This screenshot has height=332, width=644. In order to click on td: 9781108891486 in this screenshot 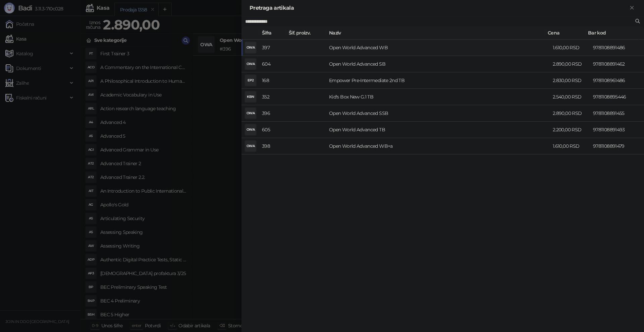, I will do `click(616, 48)`.